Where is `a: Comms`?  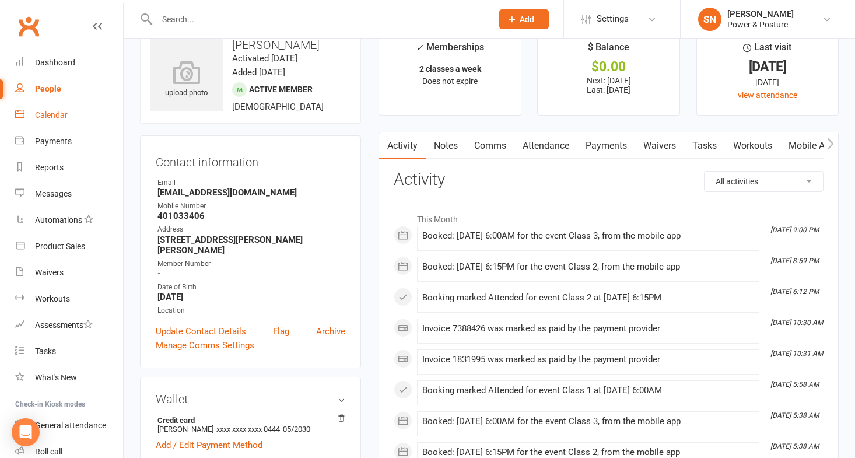 a: Comms is located at coordinates (490, 146).